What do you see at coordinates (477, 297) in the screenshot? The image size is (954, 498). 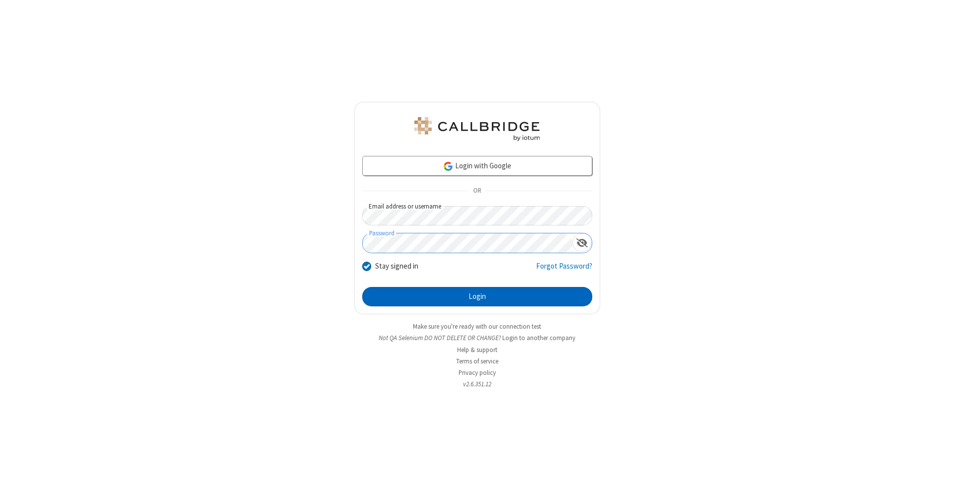 I see `button: Login` at bounding box center [477, 297].